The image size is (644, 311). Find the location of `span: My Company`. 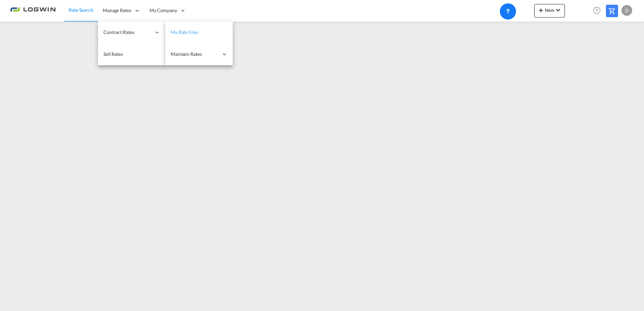

span: My Company is located at coordinates (164, 10).